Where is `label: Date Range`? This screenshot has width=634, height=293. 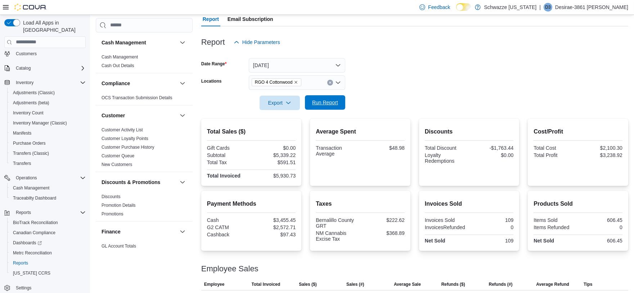
label: Date Range is located at coordinates (214, 64).